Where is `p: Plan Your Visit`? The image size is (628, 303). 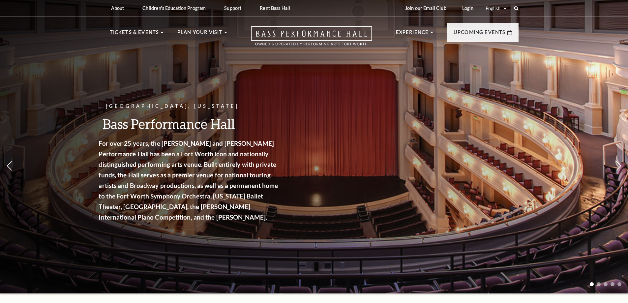
p: Plan Your Visit is located at coordinates (200, 34).